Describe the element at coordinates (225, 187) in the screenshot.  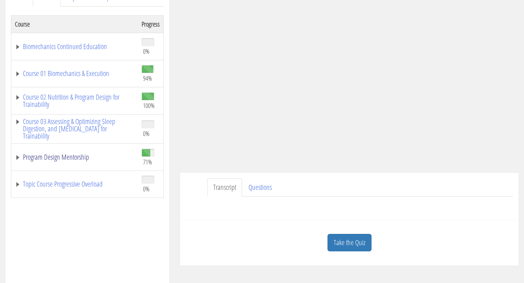
I see `a: Transcript` at that location.